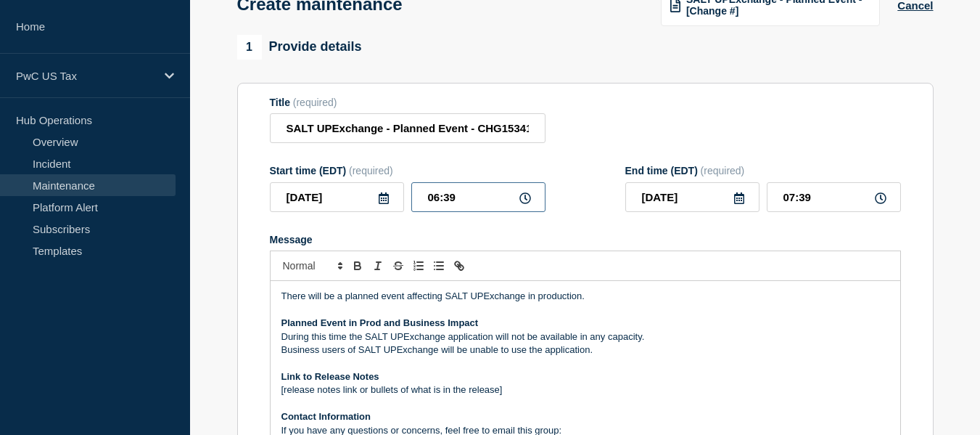  Describe the element at coordinates (763, 171) in the screenshot. I see `div: End time (EDT)` at that location.